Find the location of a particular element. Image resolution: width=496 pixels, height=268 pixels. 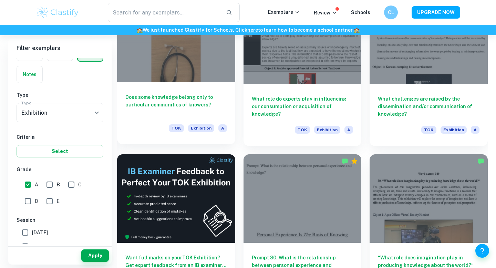

div: Exhibition is located at coordinates (60, 113).